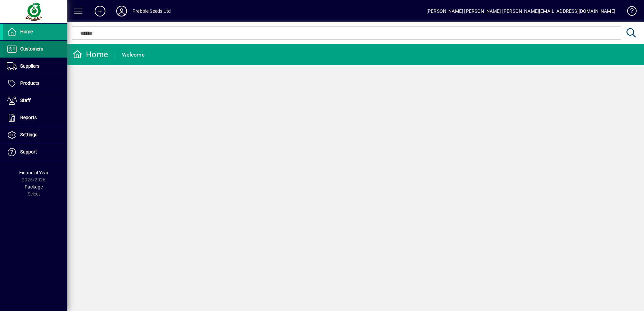 This screenshot has height=311, width=644. What do you see at coordinates (25, 100) in the screenshot?
I see `span: Staff` at bounding box center [25, 100].